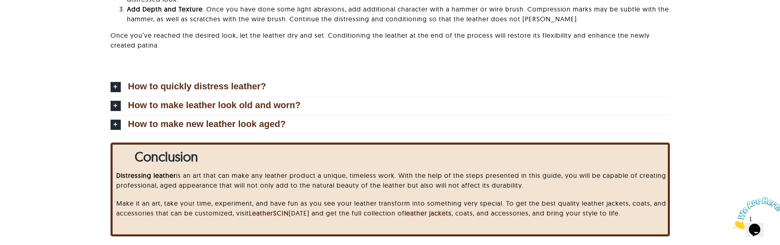 This screenshot has height=245, width=780. I want to click on p: Once you’ve reached the desired look, let the leather dry and set. Conditioning the leather at th..., so click(390, 40).